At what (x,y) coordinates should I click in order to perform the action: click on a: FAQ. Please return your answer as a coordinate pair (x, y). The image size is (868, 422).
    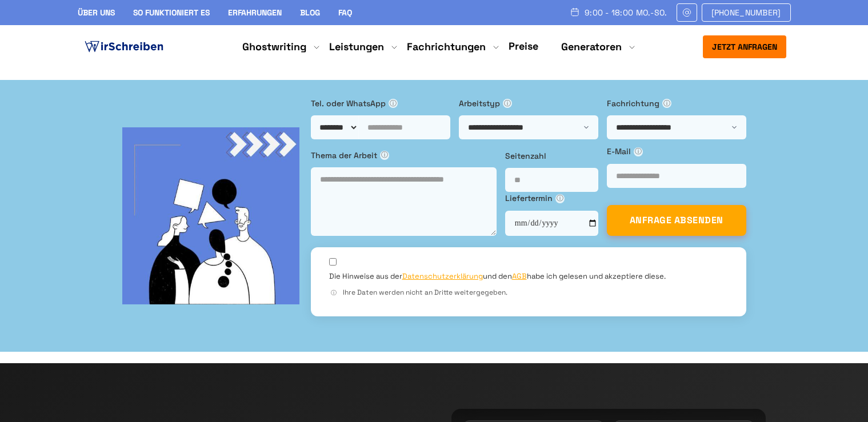
    Looking at the image, I should click on (345, 12).